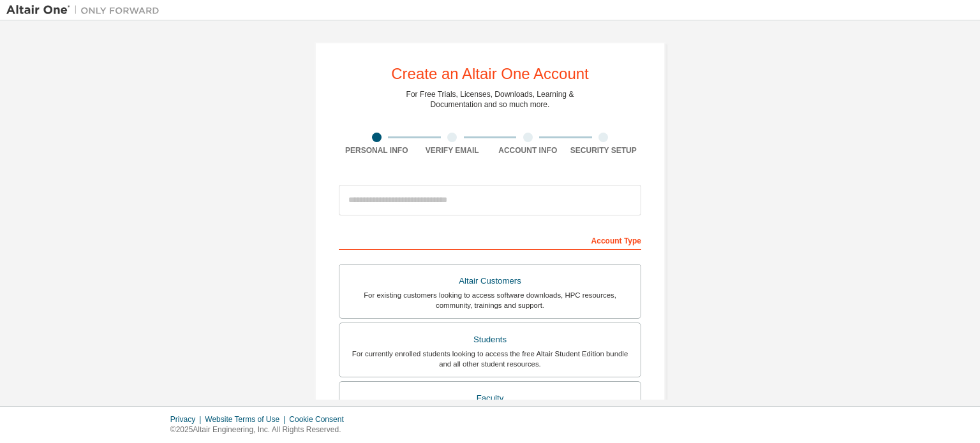 Image resolution: width=980 pixels, height=443 pixels. I want to click on p: © 2025 Altair Engineering, Inc. All Rights Reserved., so click(261, 430).